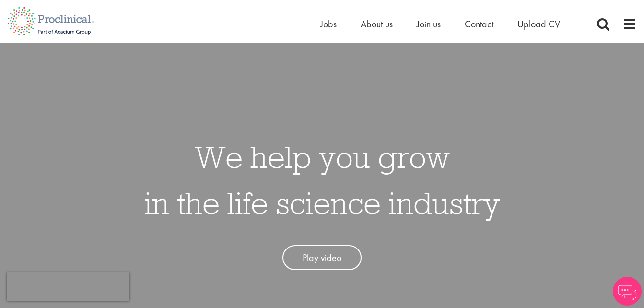 This screenshot has height=308, width=644. Describe the element at coordinates (328, 24) in the screenshot. I see `span: Jobs` at that location.